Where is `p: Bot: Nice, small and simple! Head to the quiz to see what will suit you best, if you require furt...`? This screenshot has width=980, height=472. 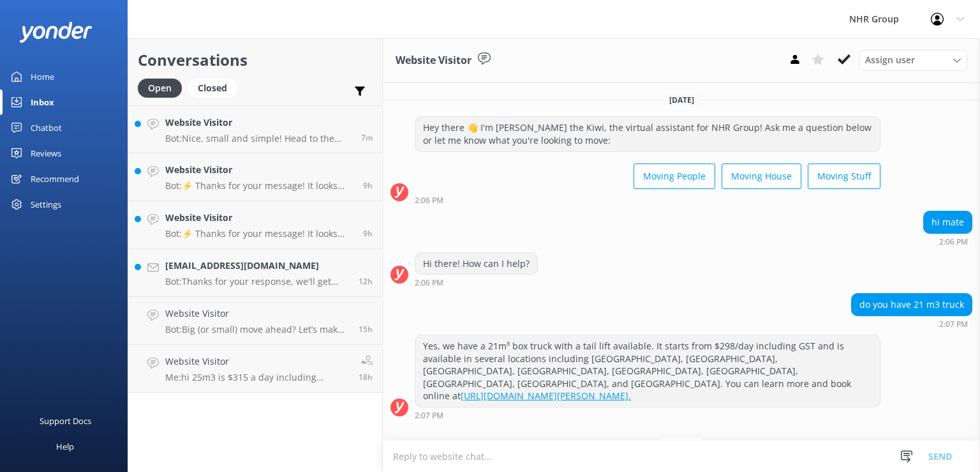 p: Bot: Nice, small and simple! Head to the quiz to see what will suit you best, if you require furt... is located at coordinates (258, 138).